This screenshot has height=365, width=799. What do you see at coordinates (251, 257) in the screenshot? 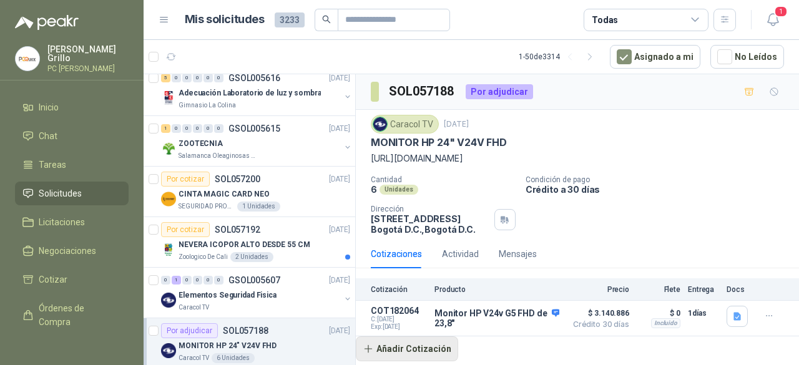
I see `div: 2 Unidades` at bounding box center [251, 257].